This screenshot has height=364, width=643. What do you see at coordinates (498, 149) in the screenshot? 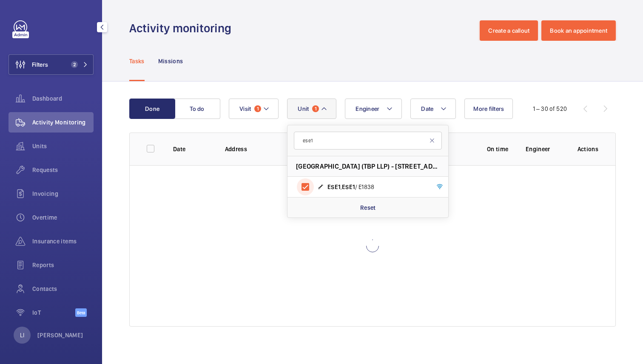
I see `p: On time` at bounding box center [498, 149].